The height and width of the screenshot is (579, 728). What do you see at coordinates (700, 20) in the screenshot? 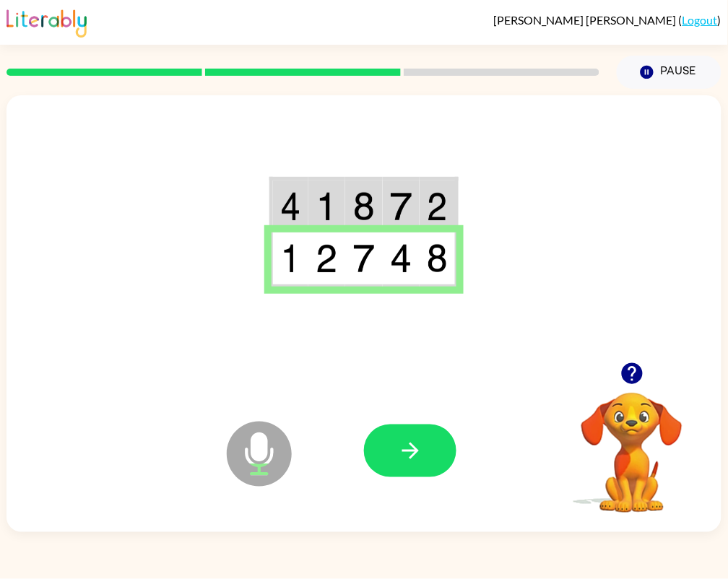
I see `a: Logout` at bounding box center [700, 20].